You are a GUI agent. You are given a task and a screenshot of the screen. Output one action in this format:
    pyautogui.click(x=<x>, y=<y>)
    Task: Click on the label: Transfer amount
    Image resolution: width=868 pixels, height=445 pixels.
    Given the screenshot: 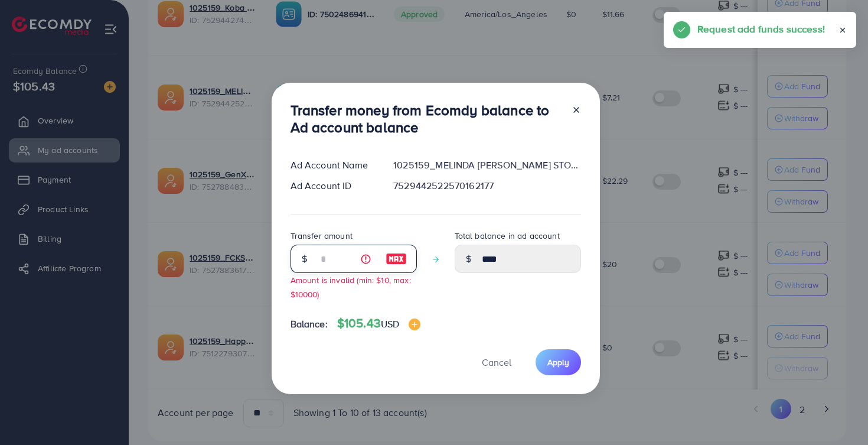 What is the action you would take?
    pyautogui.click(x=321, y=236)
    